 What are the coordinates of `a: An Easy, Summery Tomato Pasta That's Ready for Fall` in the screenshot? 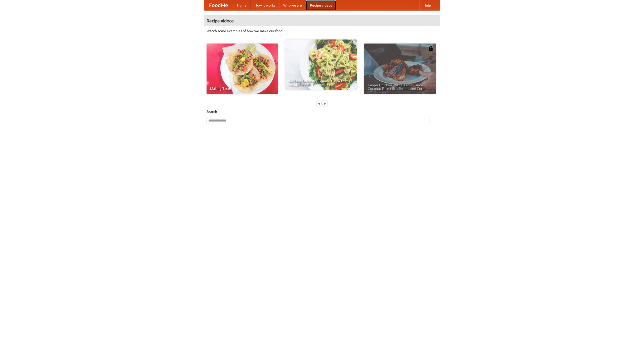 It's located at (321, 65).